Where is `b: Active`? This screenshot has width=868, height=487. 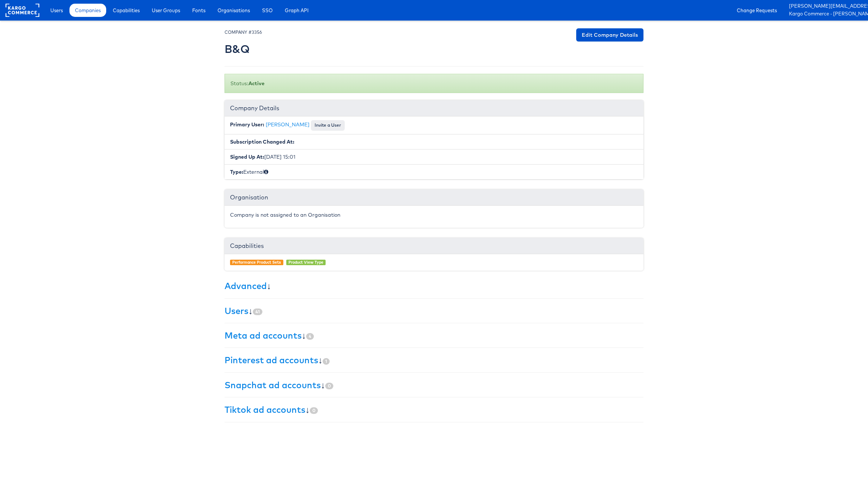
b: Active is located at coordinates (256, 83).